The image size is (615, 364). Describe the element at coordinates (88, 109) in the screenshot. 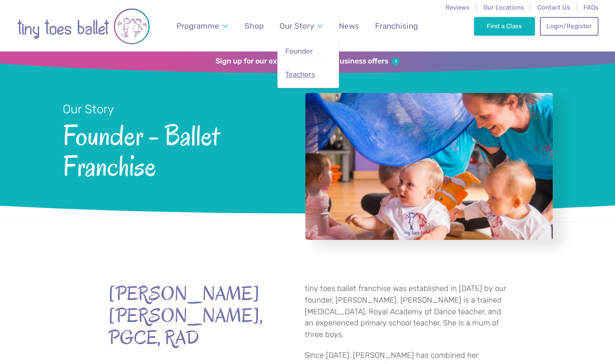

I see `small: Our Story` at that location.